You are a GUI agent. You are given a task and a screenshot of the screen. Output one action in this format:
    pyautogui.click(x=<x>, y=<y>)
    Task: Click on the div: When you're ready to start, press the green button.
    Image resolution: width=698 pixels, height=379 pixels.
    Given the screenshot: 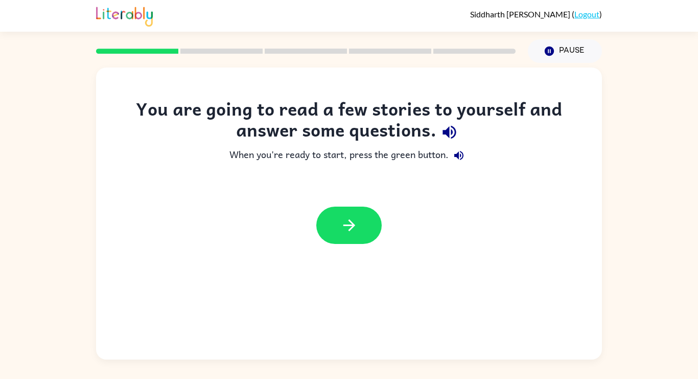 What is the action you would take?
    pyautogui.click(x=349, y=155)
    